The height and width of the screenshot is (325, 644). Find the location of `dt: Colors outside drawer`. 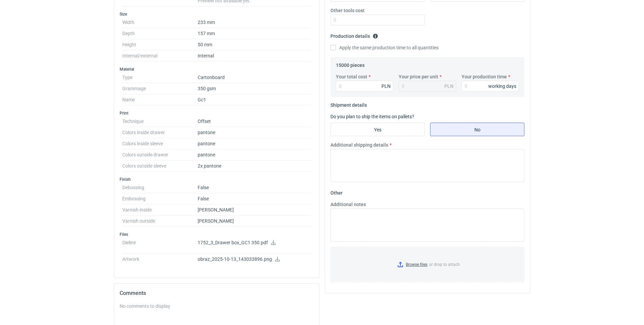

dt: Colors outside drawer is located at coordinates (160, 155).